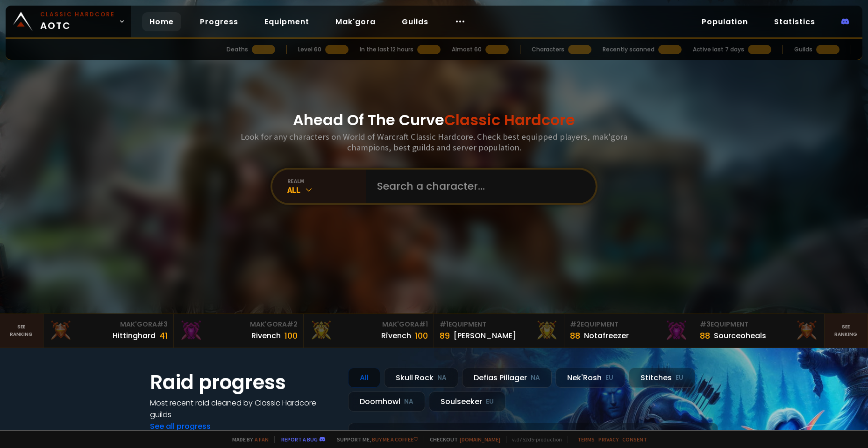 The height and width of the screenshot is (448, 868). What do you see at coordinates (397, 335) in the screenshot?
I see `div: Rîvench` at bounding box center [397, 335].